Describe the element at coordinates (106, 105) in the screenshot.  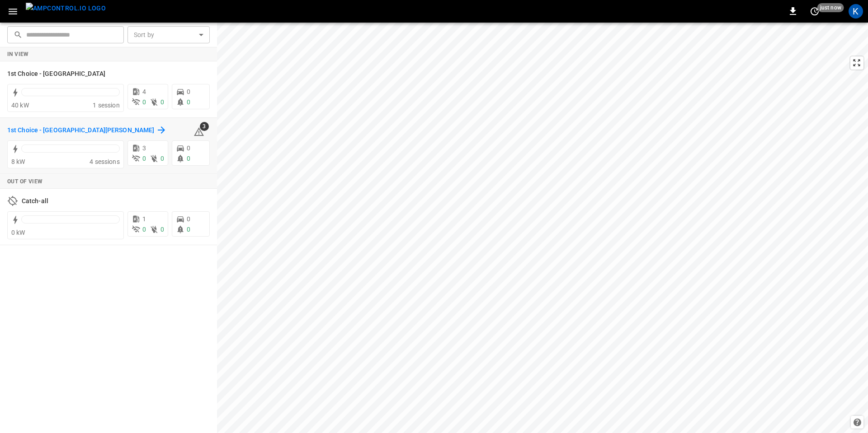
I see `span: 1 session` at that location.